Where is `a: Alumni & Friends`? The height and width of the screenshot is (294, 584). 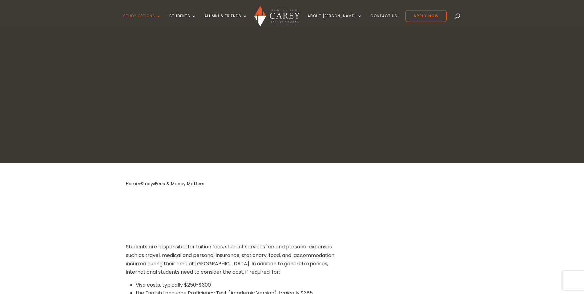 a: Alumni & Friends is located at coordinates (226, 21).